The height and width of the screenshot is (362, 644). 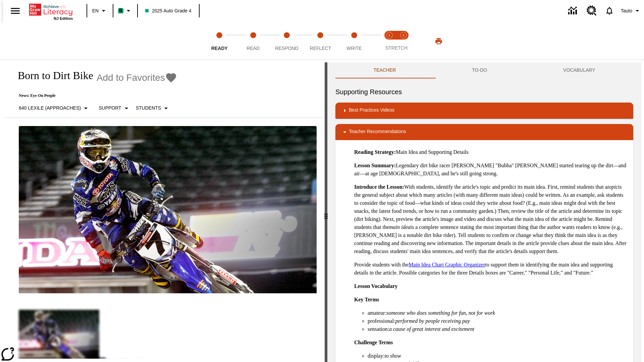 What do you see at coordinates (121, 10) in the screenshot?
I see `span: B` at bounding box center [121, 10].